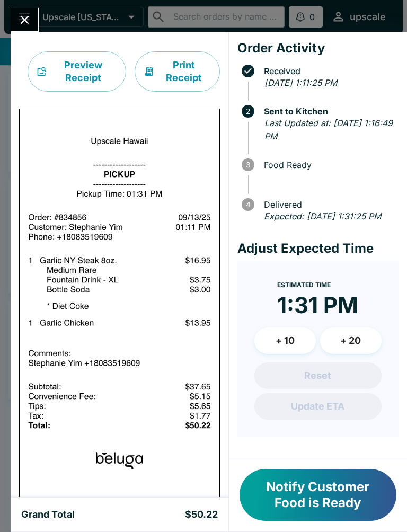 The height and width of the screenshot is (532, 407). What do you see at coordinates (47, 515) in the screenshot?
I see `h5: Grand Total` at bounding box center [47, 515].